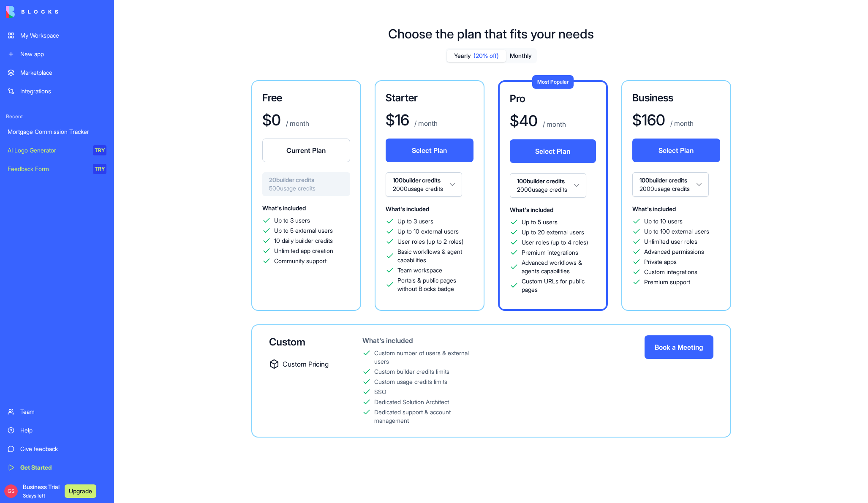  Describe the element at coordinates (64, 72) in the screenshot. I see `div: Marketplace` at that location.